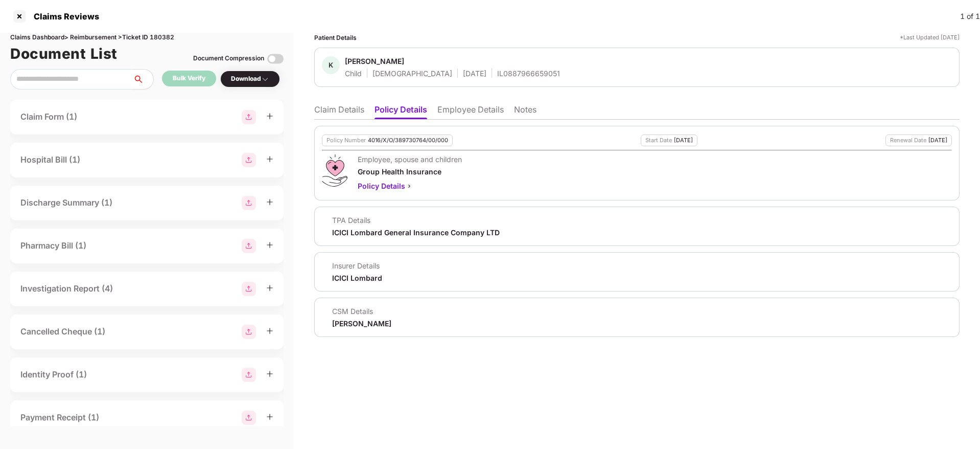 The width and height of the screenshot is (980, 449). I want to click on div: Identity Proof (1), so click(53, 374).